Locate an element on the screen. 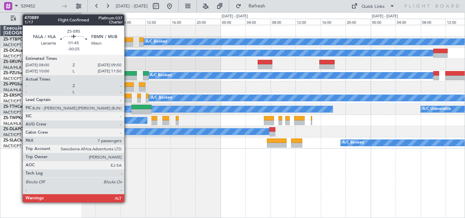 This screenshot has width=465, height=218. span: ZS-SRU is located at coordinates (11, 62).